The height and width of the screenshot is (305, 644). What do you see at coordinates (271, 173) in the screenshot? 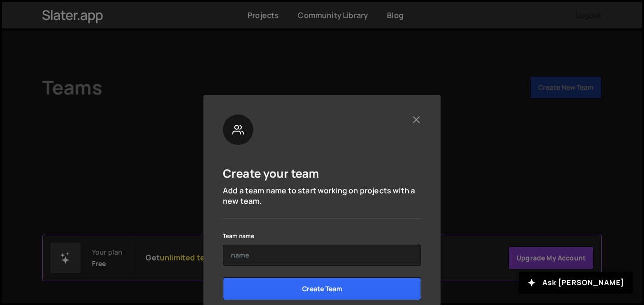
I see `h5: Create your team` at bounding box center [271, 173].